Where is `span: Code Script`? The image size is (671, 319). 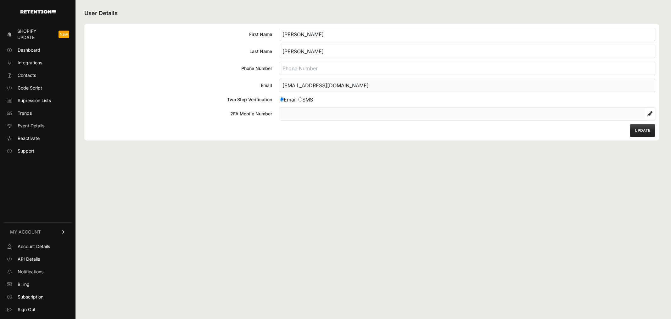 span: Code Script is located at coordinates (30, 88).